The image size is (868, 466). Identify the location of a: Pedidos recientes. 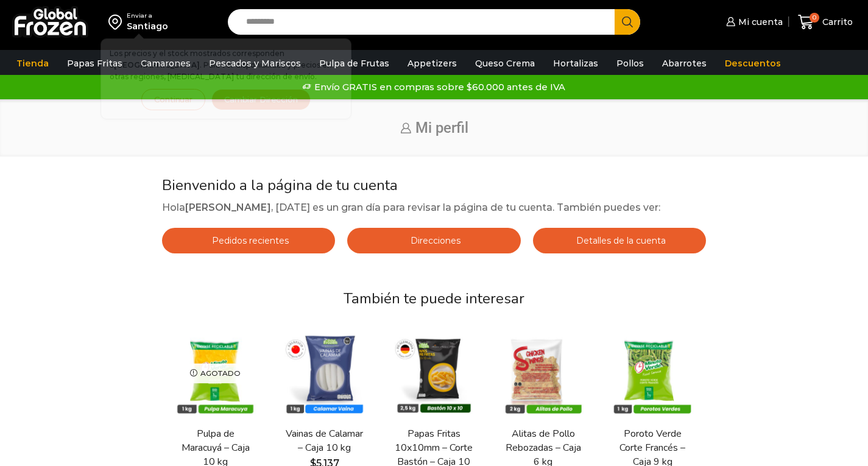
(248, 240).